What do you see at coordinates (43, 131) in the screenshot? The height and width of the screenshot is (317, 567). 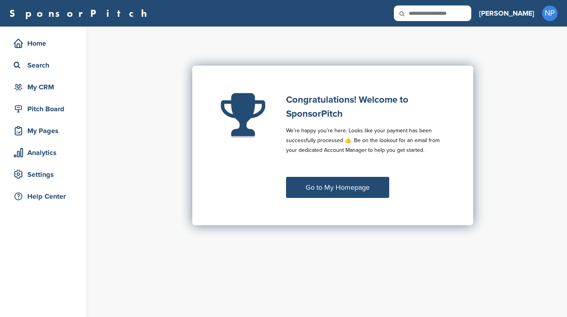 I see `a: My Pages` at bounding box center [43, 131].